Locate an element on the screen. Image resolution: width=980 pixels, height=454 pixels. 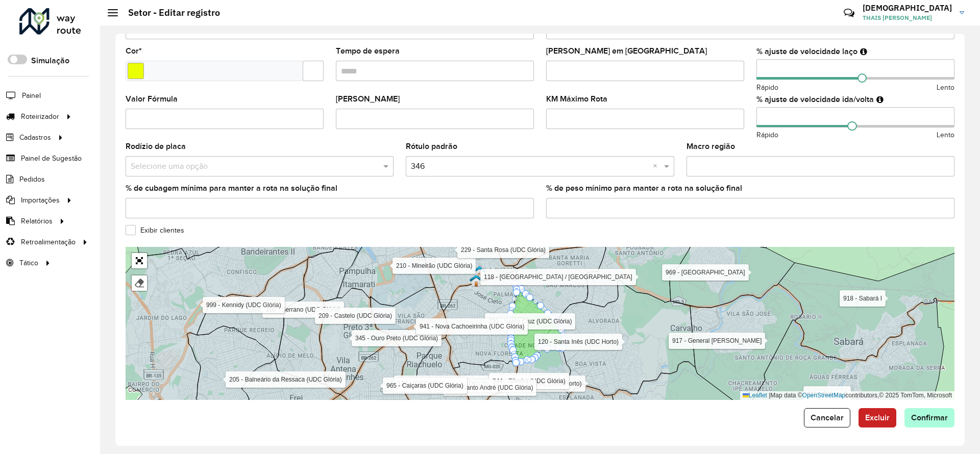
label: Valor Fórmula is located at coordinates (152, 99).